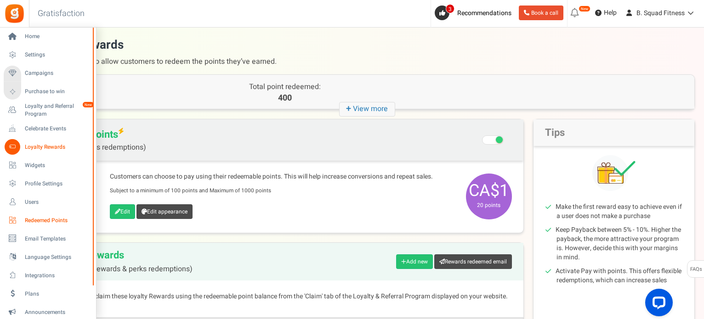 The height and width of the screenshot is (319, 704). What do you see at coordinates (48, 74) in the screenshot?
I see `a: Campaigns` at bounding box center [48, 74].